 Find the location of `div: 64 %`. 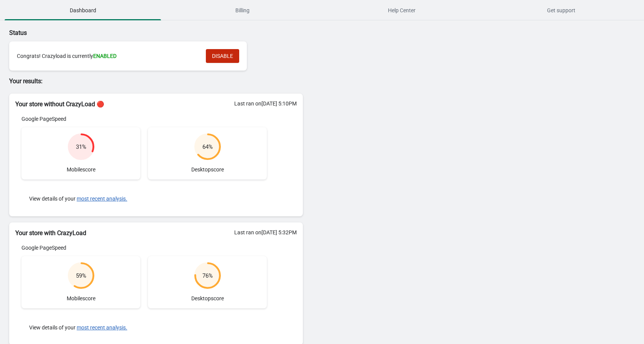

div: 64 % is located at coordinates (207, 147).